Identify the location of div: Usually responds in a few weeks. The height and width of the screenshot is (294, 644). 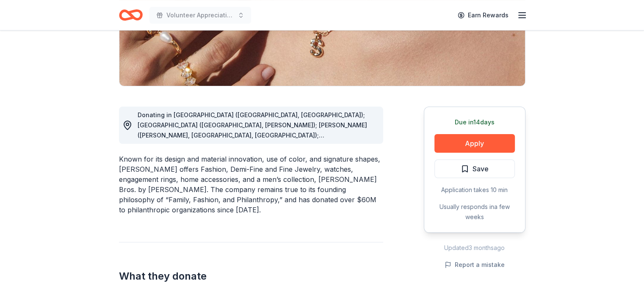
(474, 212).